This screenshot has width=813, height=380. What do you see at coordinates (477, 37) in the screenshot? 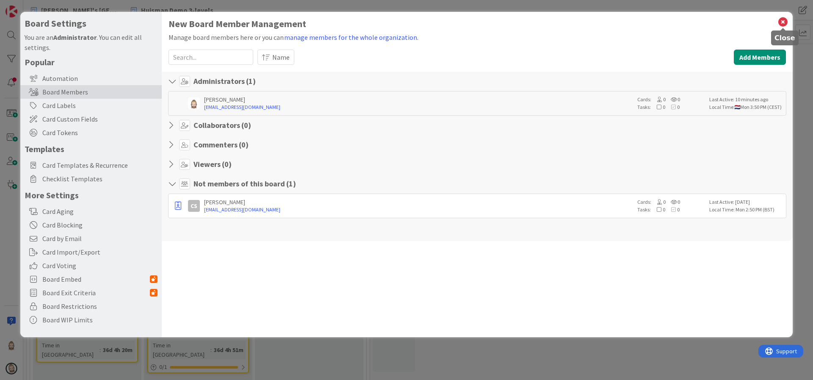
I see `div: Manage board members here or you can` at bounding box center [477, 37].